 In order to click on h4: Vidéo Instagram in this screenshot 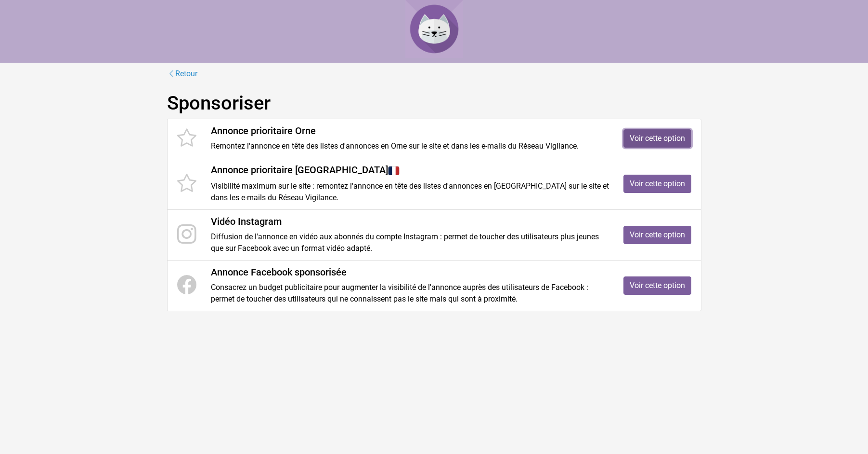, I will do `click(410, 221)`.